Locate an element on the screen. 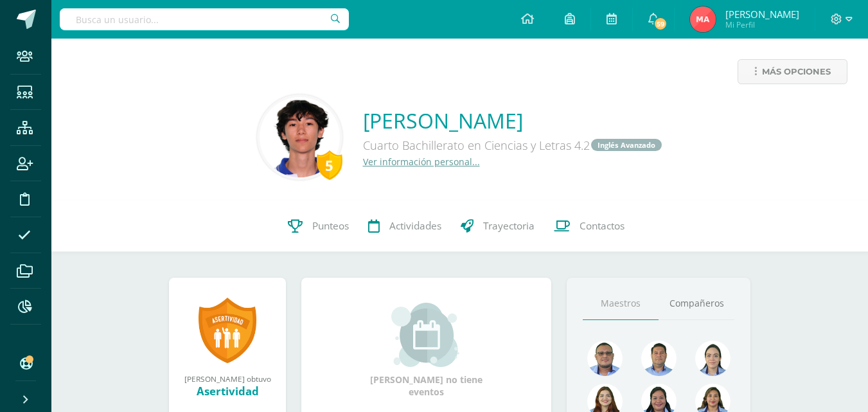 This screenshot has width=868, height=412. span: Actividades is located at coordinates (415, 225).